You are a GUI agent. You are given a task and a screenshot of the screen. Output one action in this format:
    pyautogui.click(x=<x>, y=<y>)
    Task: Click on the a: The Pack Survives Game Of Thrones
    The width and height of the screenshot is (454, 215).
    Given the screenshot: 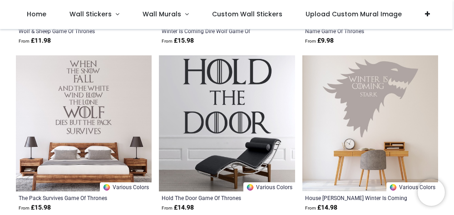 What is the action you would take?
    pyautogui.click(x=71, y=198)
    